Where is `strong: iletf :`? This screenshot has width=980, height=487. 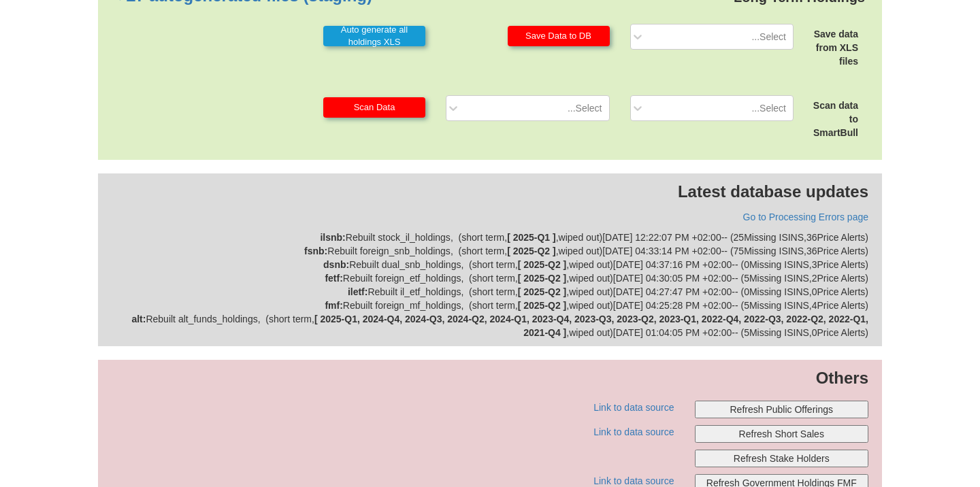
strong: iletf : is located at coordinates (358, 292).